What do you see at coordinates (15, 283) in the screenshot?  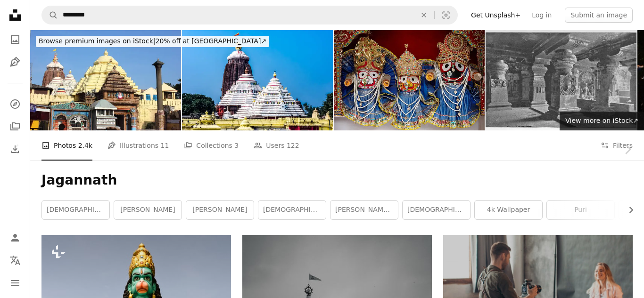 I see `button: Menu` at bounding box center [15, 283].